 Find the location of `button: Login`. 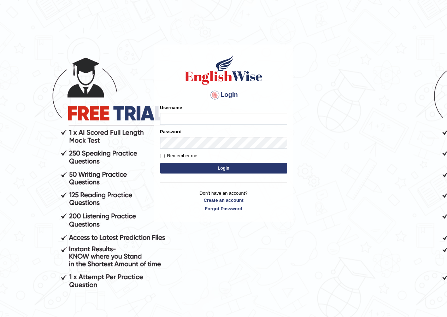

button: Login is located at coordinates (224, 168).